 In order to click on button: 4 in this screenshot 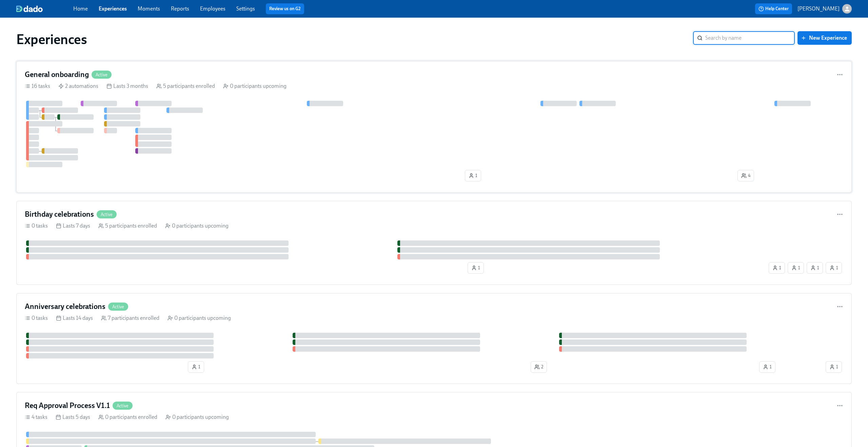, I will do `click(746, 176)`.